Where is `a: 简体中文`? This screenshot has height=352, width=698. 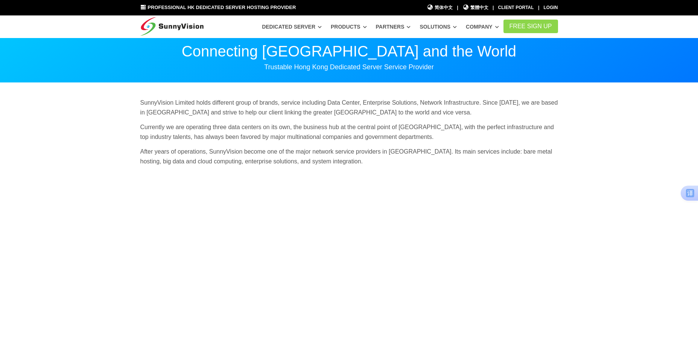 a: 简体中文 is located at coordinates (440, 8).